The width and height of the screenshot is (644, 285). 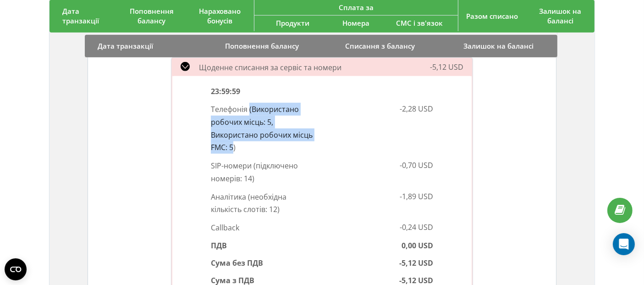 What do you see at coordinates (220, 15) in the screenshot?
I see `span: Нараховано бонусів` at bounding box center [220, 15].